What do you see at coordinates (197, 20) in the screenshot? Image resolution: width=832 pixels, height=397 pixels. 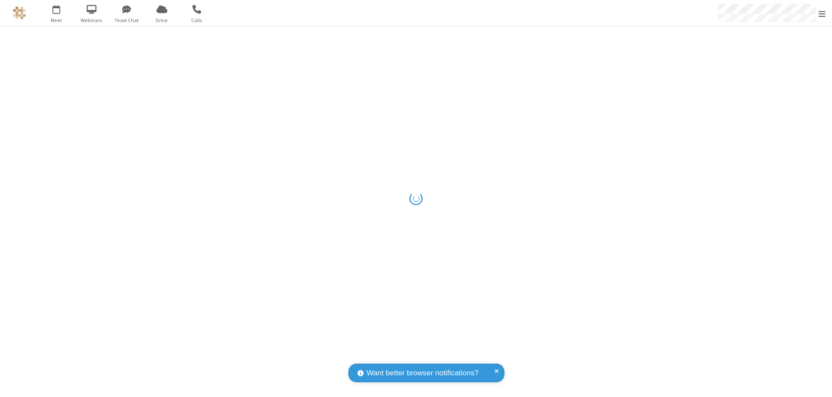 I see `span: Calls` at bounding box center [197, 20].